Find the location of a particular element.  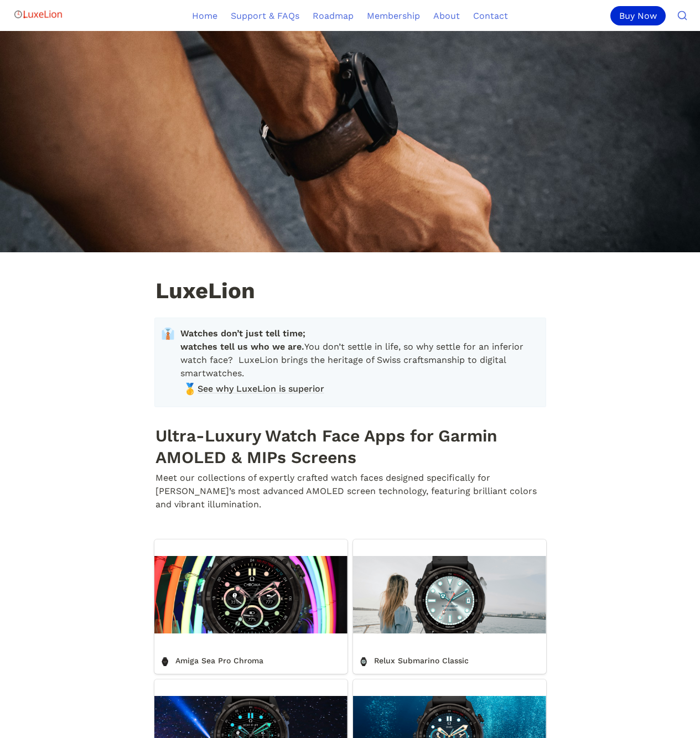

span: You don’t settle in life, so why settle for an inferior watch face? LuxeLion brings the heritage ... is located at coordinates (359, 354).